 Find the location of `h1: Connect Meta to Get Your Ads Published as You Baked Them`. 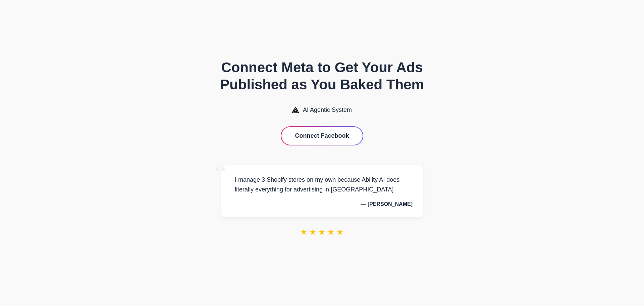

h1: Connect Meta to Get Your Ads Published as You Baked Them is located at coordinates (322, 76).